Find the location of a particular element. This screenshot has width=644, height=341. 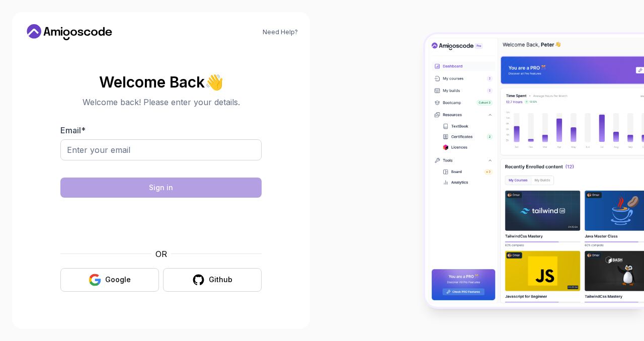

button: Sign in is located at coordinates (161, 188).